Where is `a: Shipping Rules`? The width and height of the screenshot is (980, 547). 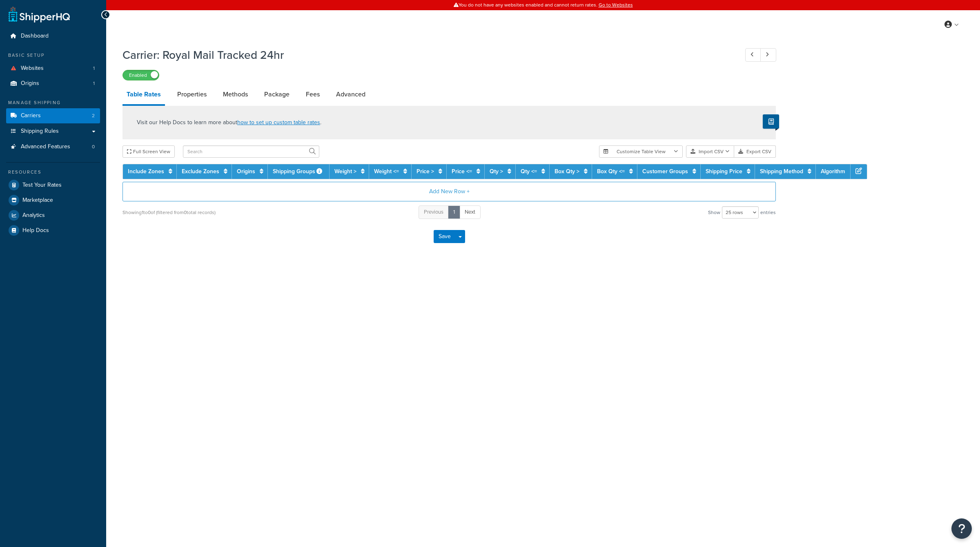 a: Shipping Rules is located at coordinates (53, 131).